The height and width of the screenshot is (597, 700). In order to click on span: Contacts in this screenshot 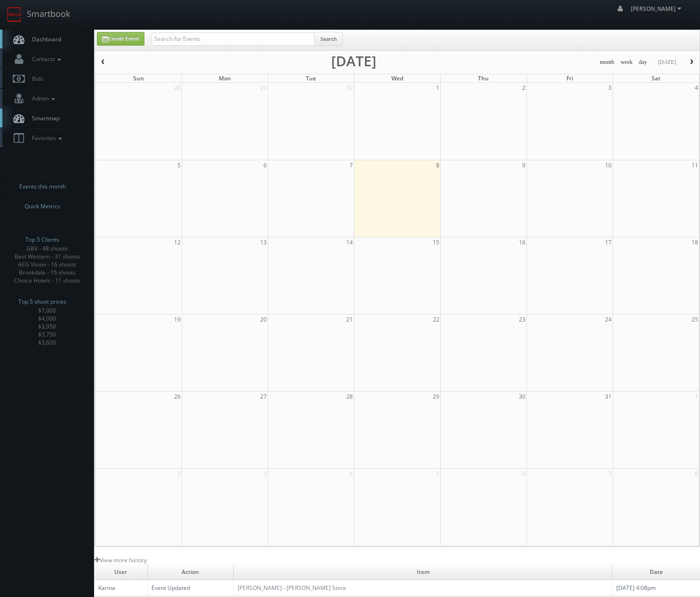, I will do `click(45, 59)`.